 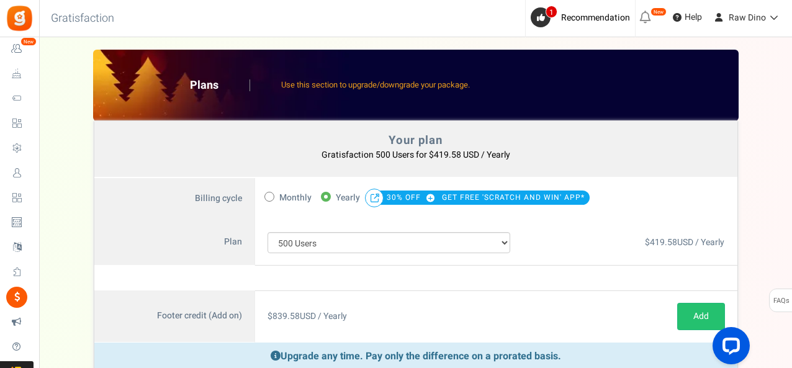 What do you see at coordinates (220, 86) in the screenshot?
I see `h2: Plans` at bounding box center [220, 86].